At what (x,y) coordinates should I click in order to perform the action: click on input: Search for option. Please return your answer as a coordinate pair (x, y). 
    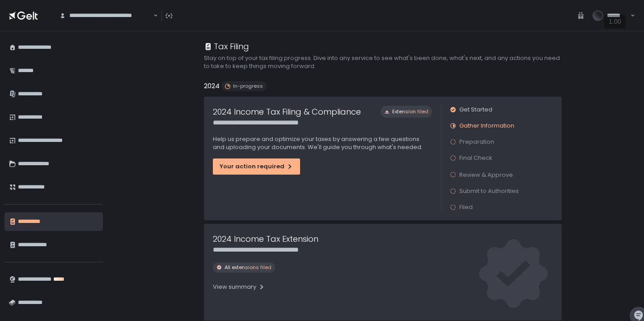
    Looking at the image, I should click on (152, 16).